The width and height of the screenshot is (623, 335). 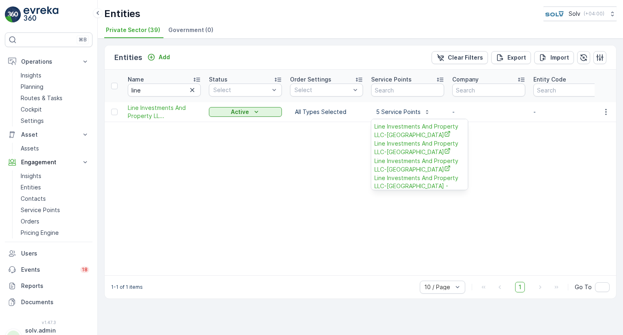 I want to click on p: Add, so click(x=164, y=57).